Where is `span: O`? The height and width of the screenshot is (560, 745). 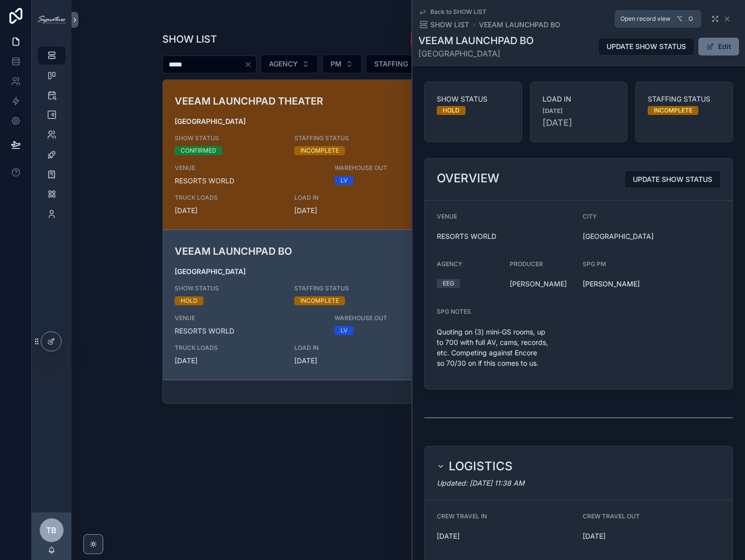 span: O is located at coordinates (690, 19).